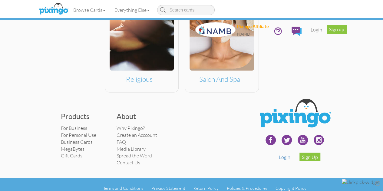 The image size is (383, 191). I want to click on h3: Salon and Spa, so click(219, 79).